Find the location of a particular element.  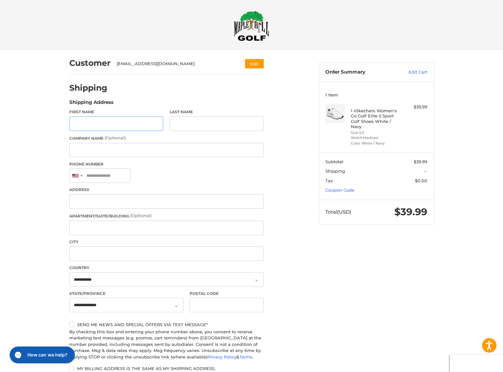

span: Tax is located at coordinates (329, 181).